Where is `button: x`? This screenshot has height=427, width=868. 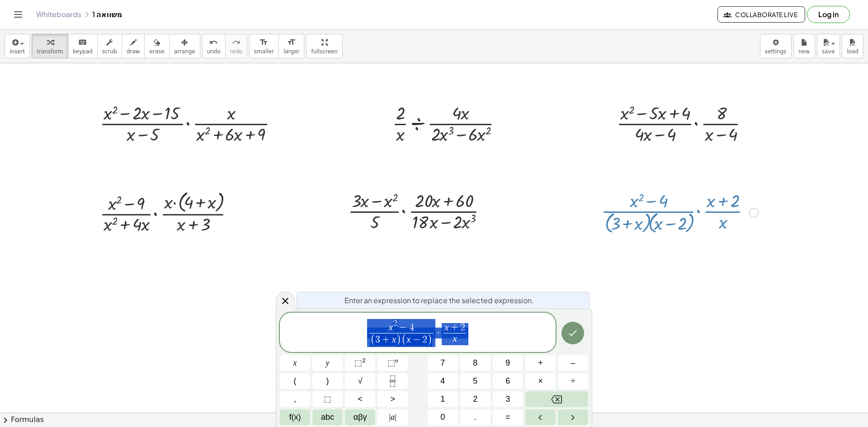
button: x is located at coordinates (295, 363).